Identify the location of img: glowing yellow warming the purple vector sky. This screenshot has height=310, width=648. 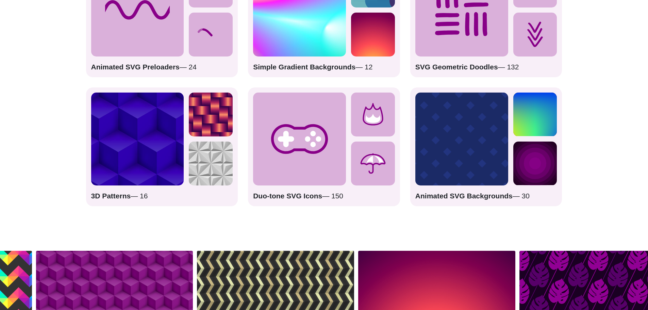
(373, 34).